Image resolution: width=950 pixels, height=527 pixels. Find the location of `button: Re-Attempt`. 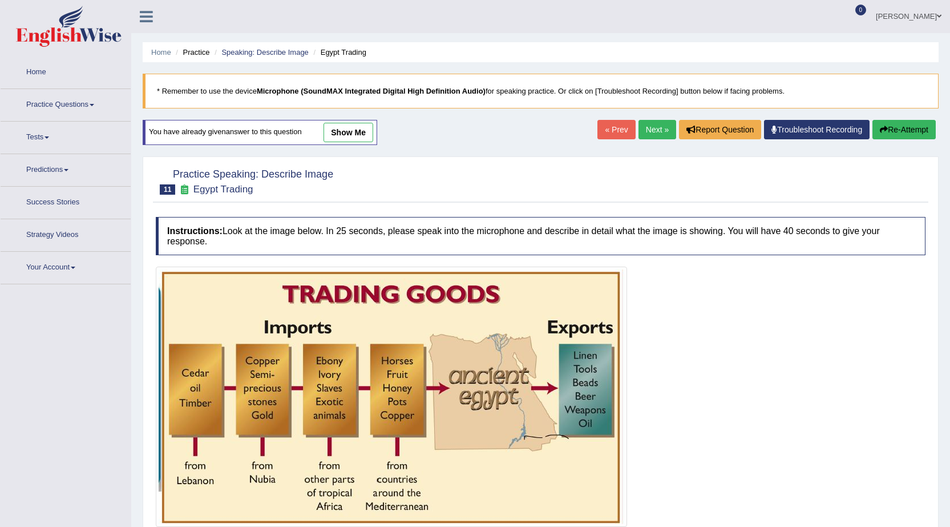

button: Re-Attempt is located at coordinates (904, 129).